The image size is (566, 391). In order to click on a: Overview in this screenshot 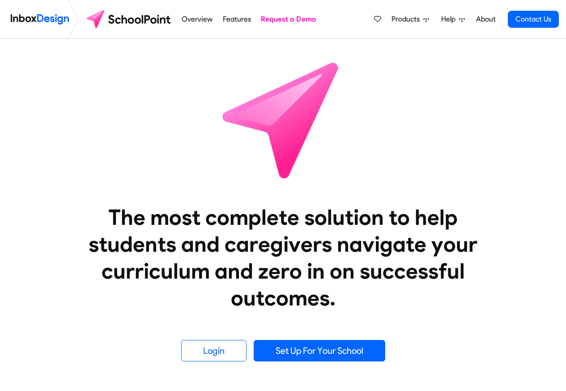, I will do `click(197, 19)`.